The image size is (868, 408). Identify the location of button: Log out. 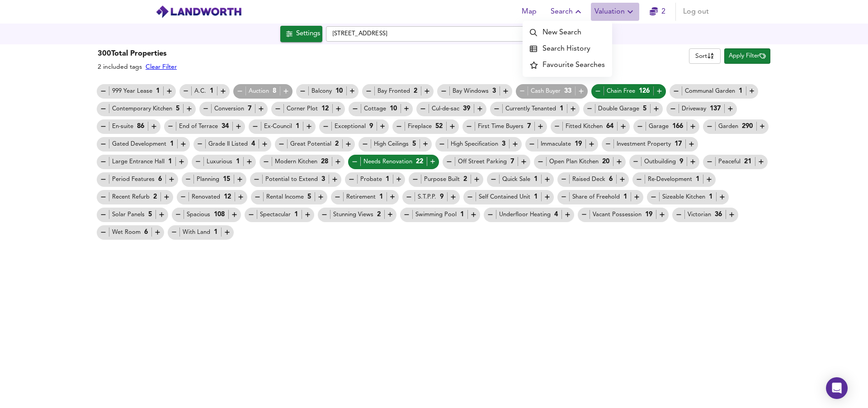
(696, 12).